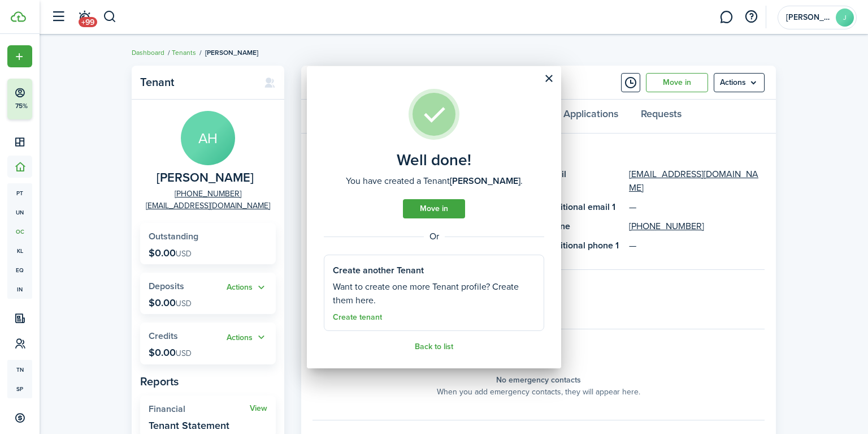 This screenshot has width=868, height=434. I want to click on button: Close modal, so click(549, 79).